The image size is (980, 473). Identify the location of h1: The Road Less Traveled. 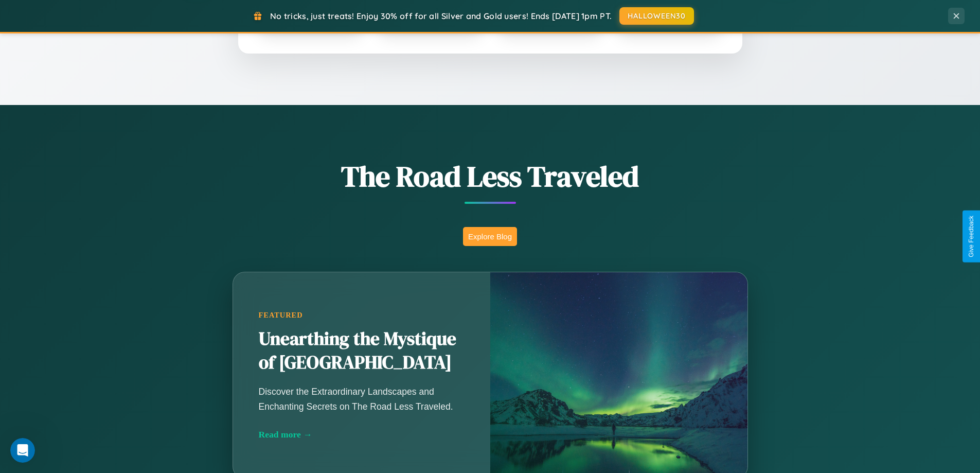
(490, 176).